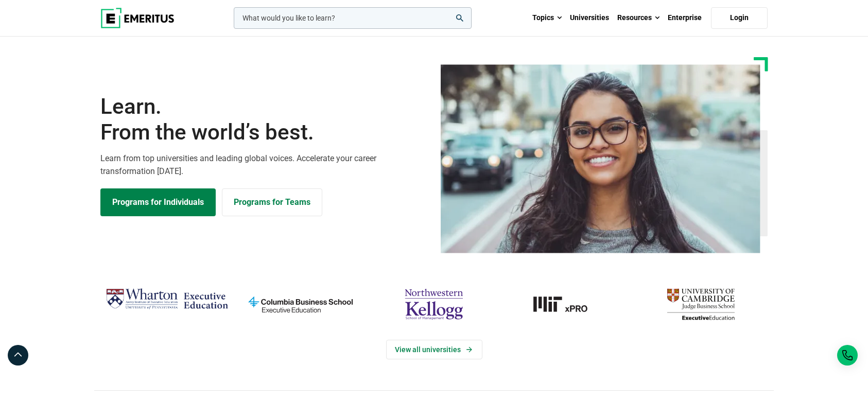 This screenshot has height=417, width=868. I want to click on a: cambridge-judge-business-school, so click(701, 304).